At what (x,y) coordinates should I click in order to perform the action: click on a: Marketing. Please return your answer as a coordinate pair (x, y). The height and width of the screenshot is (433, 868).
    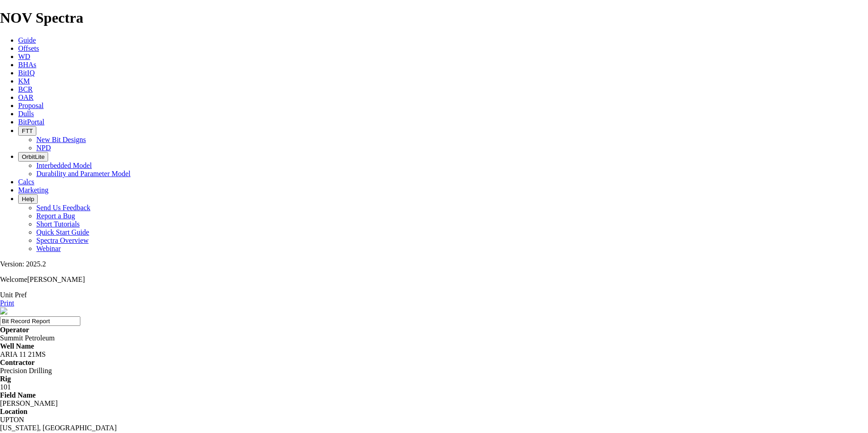
    Looking at the image, I should click on (33, 190).